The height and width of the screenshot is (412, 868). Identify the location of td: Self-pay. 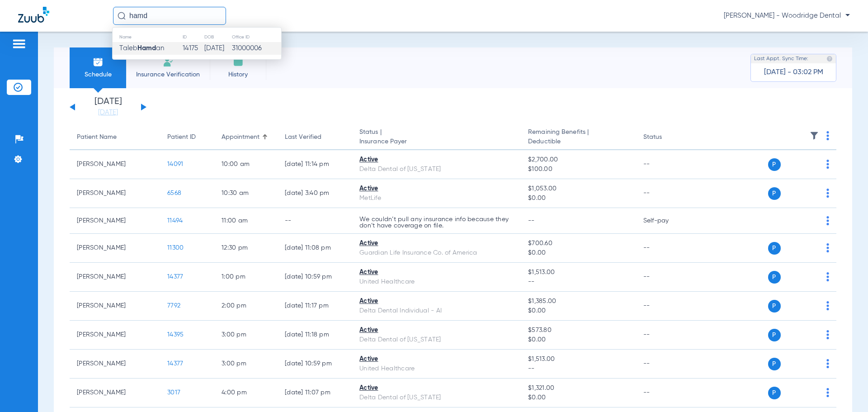
(667, 221).